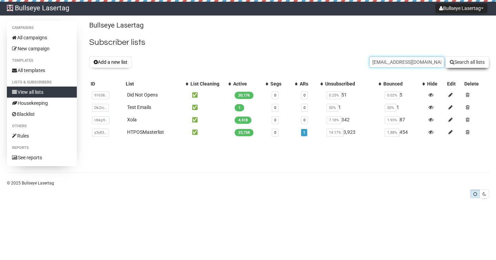 The height and width of the screenshot is (260, 496). I want to click on th: Edit: No sort applied, sorting is disabled, so click(454, 84).